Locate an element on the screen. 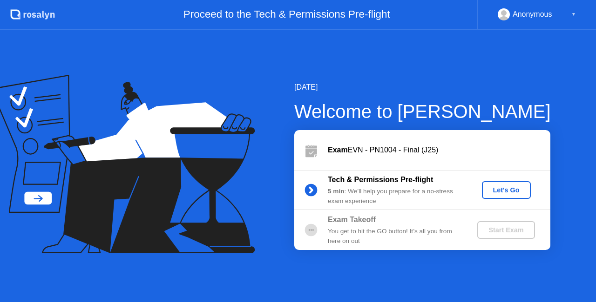 The width and height of the screenshot is (596, 302). div: You get to hit the GO button! It’s all you from here on out is located at coordinates (395, 236).